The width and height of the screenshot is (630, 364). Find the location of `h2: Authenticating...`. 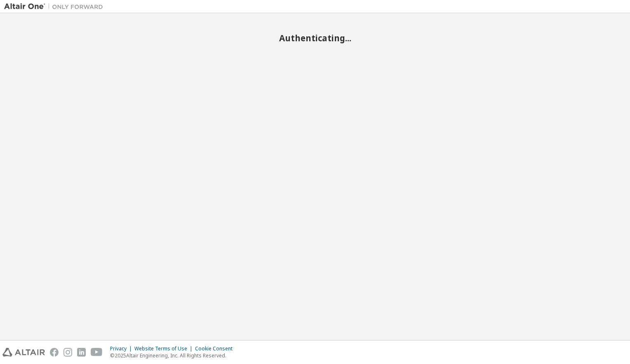

h2: Authenticating... is located at coordinates (315, 38).